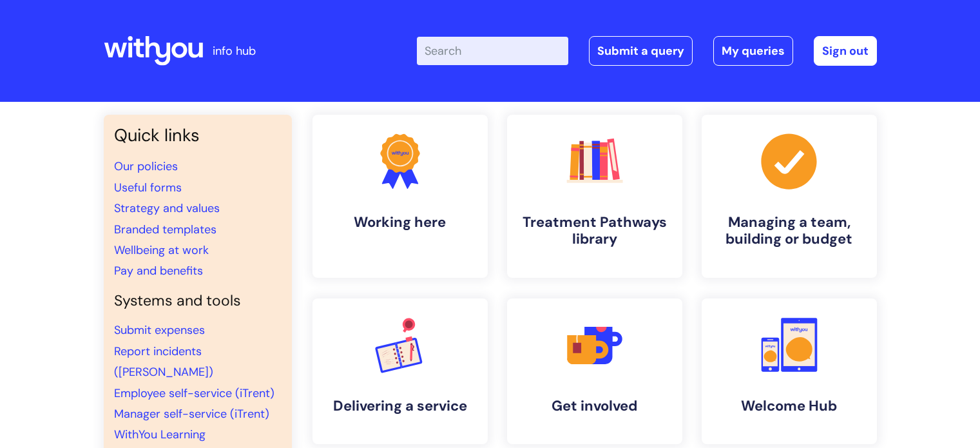 This screenshot has height=448, width=980. Describe the element at coordinates (595, 231) in the screenshot. I see `h4: Treatment Pathways library` at that location.